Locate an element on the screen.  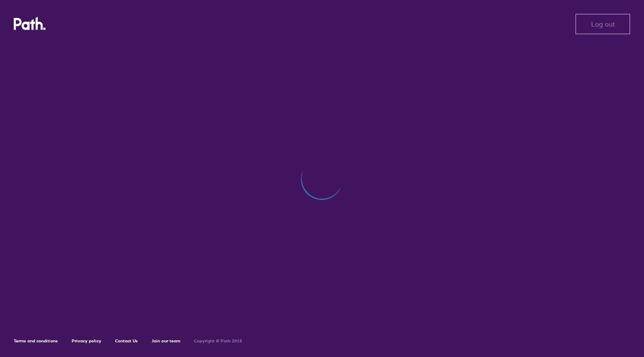
h6: Copyright © Path 2018 is located at coordinates (218, 341).